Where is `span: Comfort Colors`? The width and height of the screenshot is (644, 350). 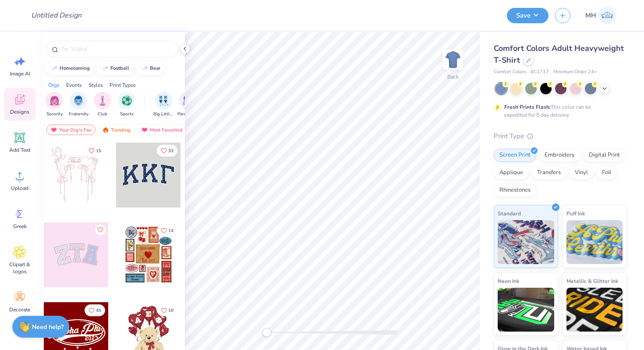
span: Comfort Colors is located at coordinates (510, 72).